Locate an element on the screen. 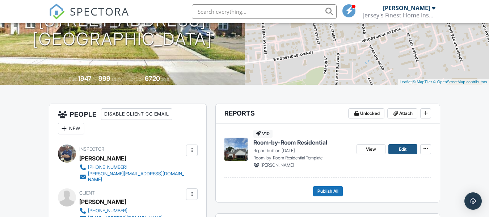 This screenshot has height=217, width=489. div: 6720 is located at coordinates (153, 78).